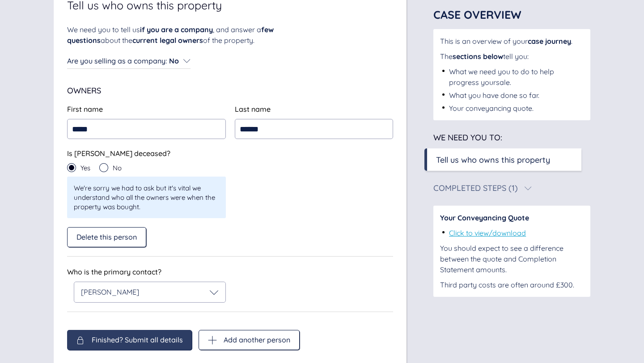 This screenshot has width=644, height=363. Describe the element at coordinates (475, 188) in the screenshot. I see `div: Completed Steps (1)` at that location.